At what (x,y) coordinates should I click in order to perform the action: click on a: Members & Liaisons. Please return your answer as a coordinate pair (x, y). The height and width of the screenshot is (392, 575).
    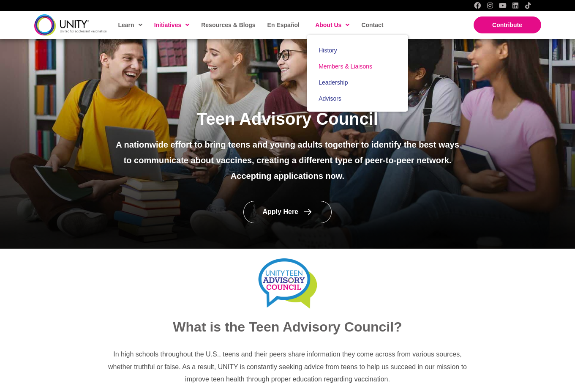
    Looking at the image, I should click on (357, 66).